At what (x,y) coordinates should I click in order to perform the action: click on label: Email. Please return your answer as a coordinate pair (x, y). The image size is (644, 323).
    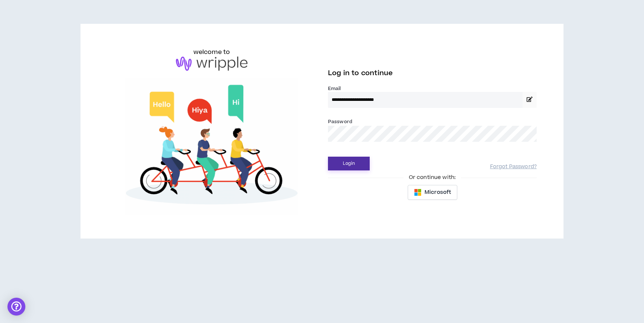
    Looking at the image, I should click on (433, 89).